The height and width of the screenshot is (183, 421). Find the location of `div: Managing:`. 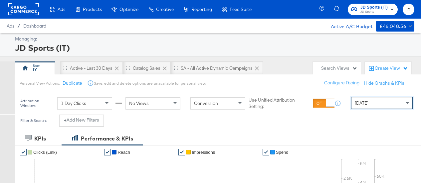

div: Managing: is located at coordinates (214, 39).